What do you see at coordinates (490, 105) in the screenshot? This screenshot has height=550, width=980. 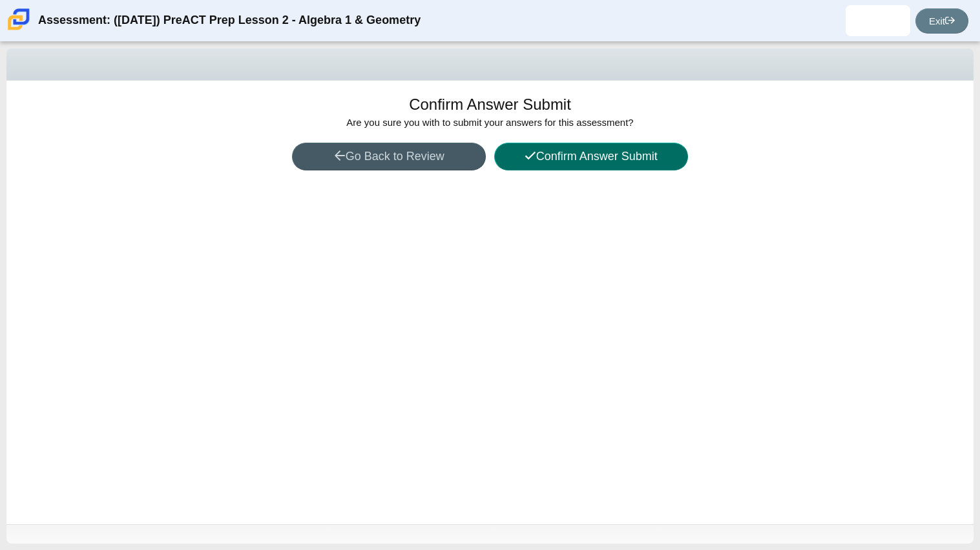 I see `h1: Confirm Answer Submit` at bounding box center [490, 105].